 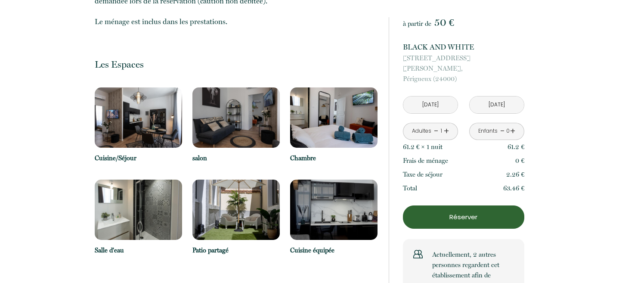 I want to click on div: 1, so click(x=441, y=131).